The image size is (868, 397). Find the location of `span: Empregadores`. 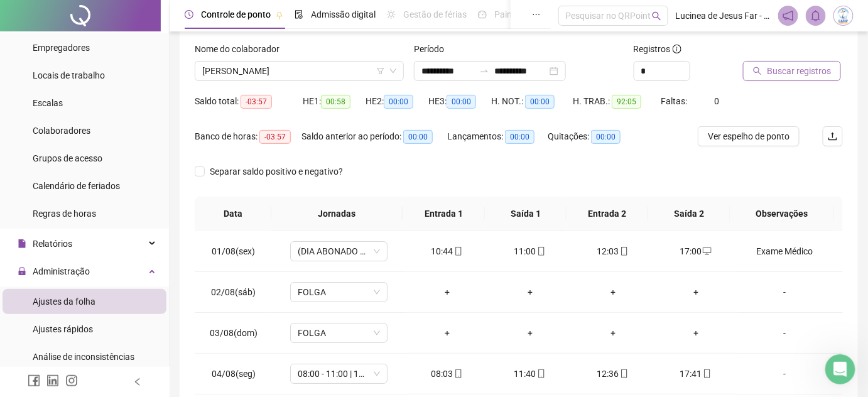

span: Empregadores is located at coordinates (61, 48).